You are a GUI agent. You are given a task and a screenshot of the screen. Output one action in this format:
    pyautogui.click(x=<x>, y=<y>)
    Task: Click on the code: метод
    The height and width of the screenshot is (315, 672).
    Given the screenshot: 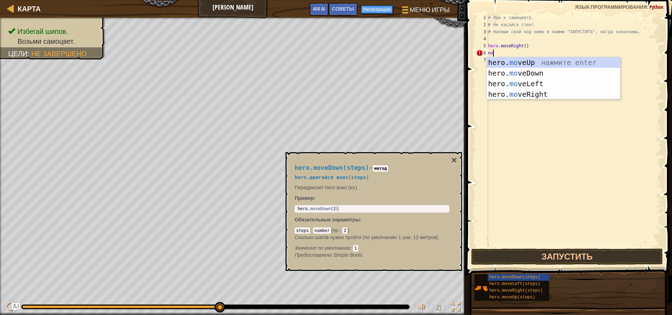 What is the action you would take?
    pyautogui.click(x=381, y=168)
    